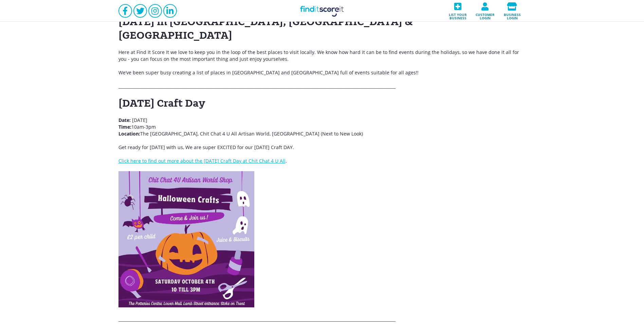 Image resolution: width=644 pixels, height=324 pixels. What do you see at coordinates (458, 11) in the screenshot?
I see `a: List your business` at bounding box center [458, 11].